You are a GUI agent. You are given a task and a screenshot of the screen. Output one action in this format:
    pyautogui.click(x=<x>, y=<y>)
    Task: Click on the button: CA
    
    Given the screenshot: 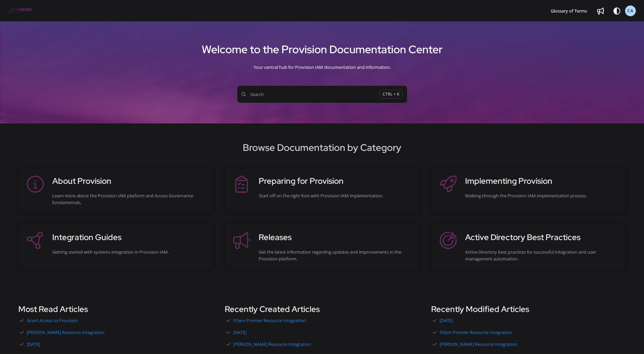 What is the action you would take?
    pyautogui.click(x=630, y=11)
    